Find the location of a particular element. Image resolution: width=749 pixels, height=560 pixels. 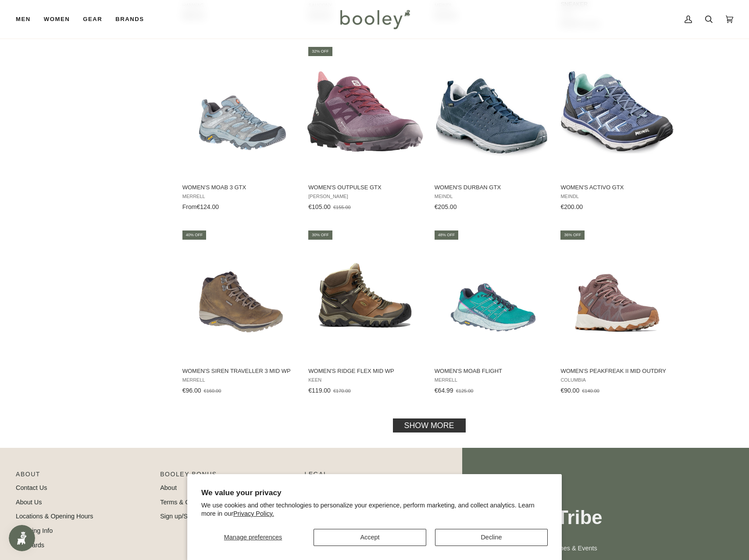

span: Women is located at coordinates (57, 19).